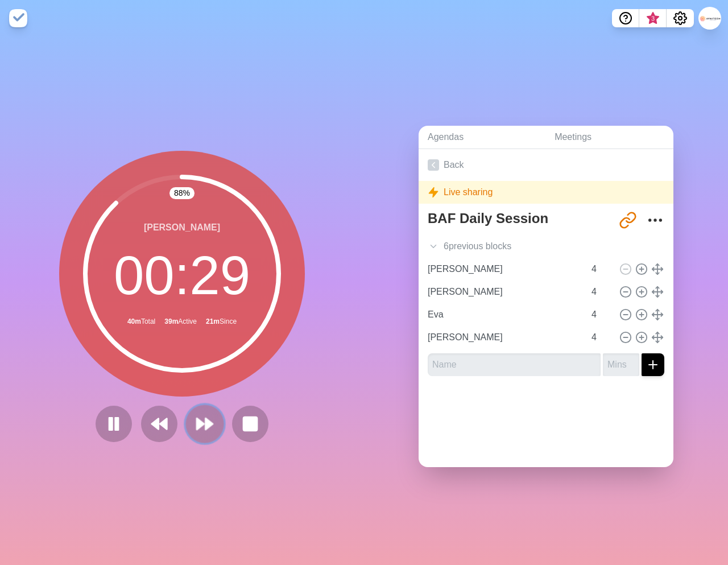 This screenshot has height=565, width=728. What do you see at coordinates (653, 18) in the screenshot?
I see `button: What’s new` at bounding box center [653, 18].